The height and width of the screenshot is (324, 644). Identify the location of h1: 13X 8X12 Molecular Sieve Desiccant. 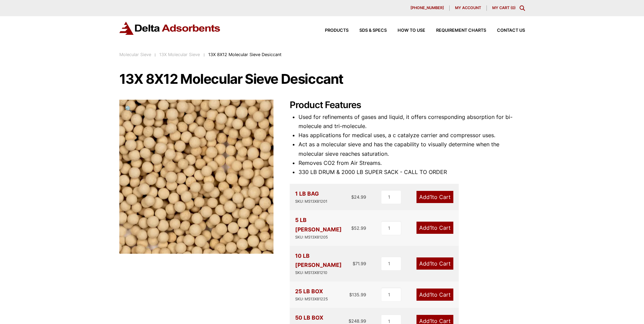
(322, 79).